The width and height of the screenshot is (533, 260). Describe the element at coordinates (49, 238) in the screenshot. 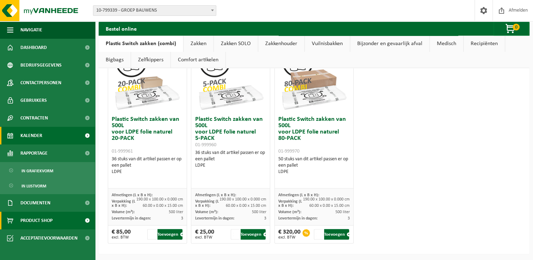

I see `span: Acceptatievoorwaarden` at that location.